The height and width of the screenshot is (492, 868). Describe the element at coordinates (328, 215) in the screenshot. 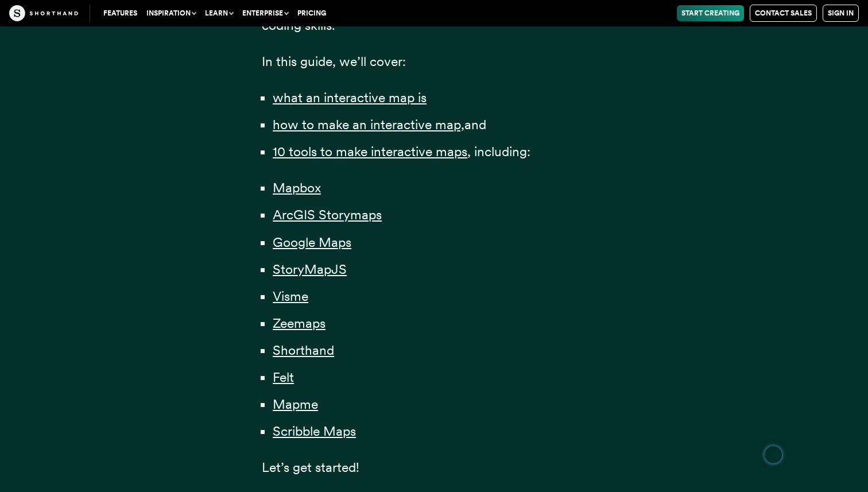

I see `a: ArcGIS Storymaps` at that location.